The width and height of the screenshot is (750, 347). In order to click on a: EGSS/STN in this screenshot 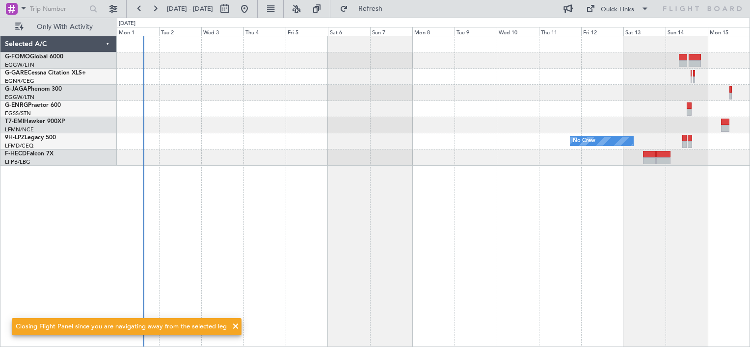, I will do `click(18, 113)`.